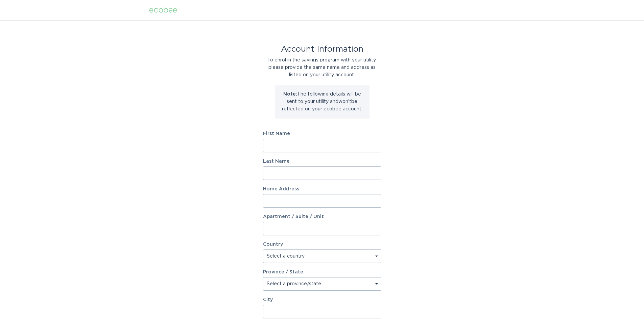  What do you see at coordinates (322, 67) in the screenshot?
I see `div: To enrol in the savings program with your utility, please provide the same name and address as li...` at bounding box center [322, 67].